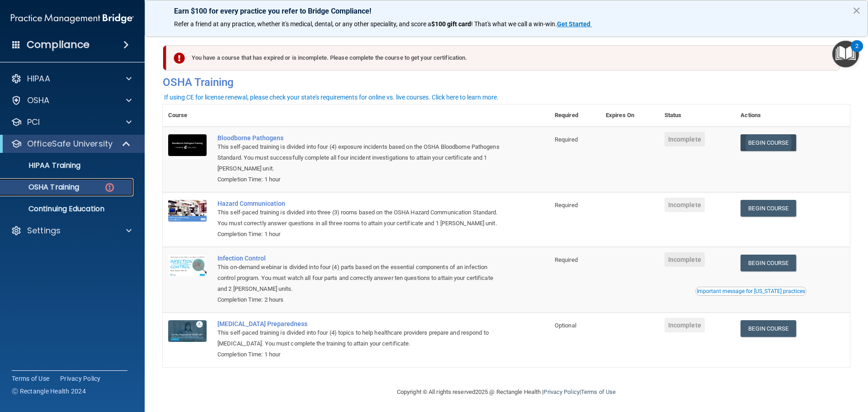 The image size is (868, 412). What do you see at coordinates (49, 391) in the screenshot?
I see `span: Ⓒ Rectangle Health 2024` at bounding box center [49, 391].